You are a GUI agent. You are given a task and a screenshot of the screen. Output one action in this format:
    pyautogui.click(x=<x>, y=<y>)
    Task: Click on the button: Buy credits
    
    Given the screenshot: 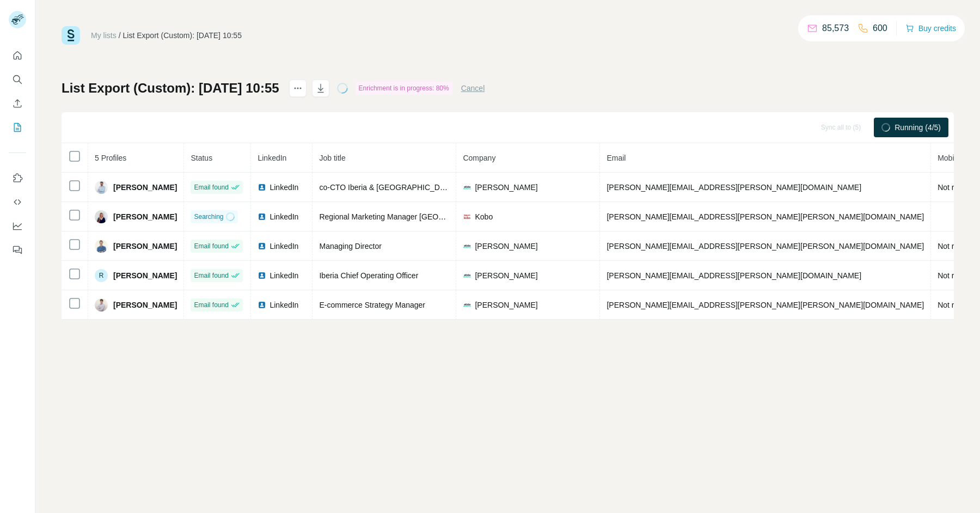 What is the action you would take?
    pyautogui.click(x=930, y=28)
    